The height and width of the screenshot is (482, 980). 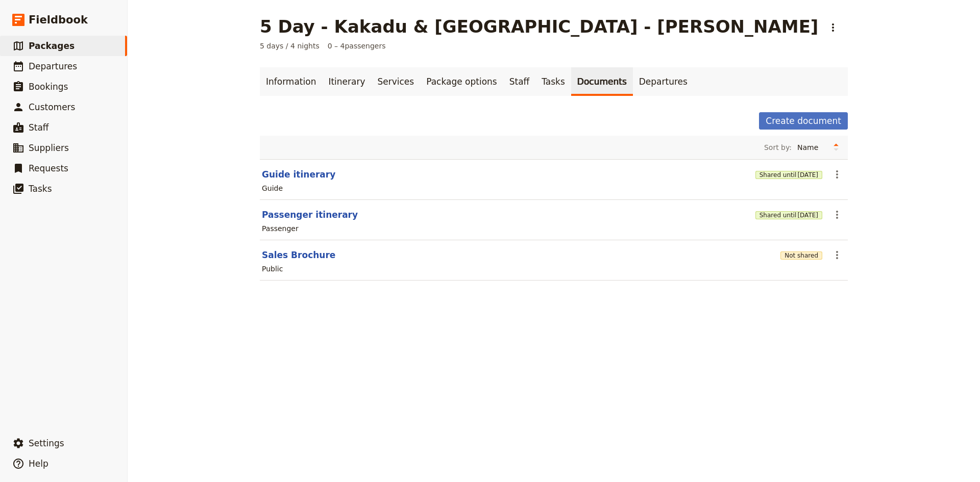 What do you see at coordinates (663, 82) in the screenshot?
I see `a: Departures` at bounding box center [663, 82].